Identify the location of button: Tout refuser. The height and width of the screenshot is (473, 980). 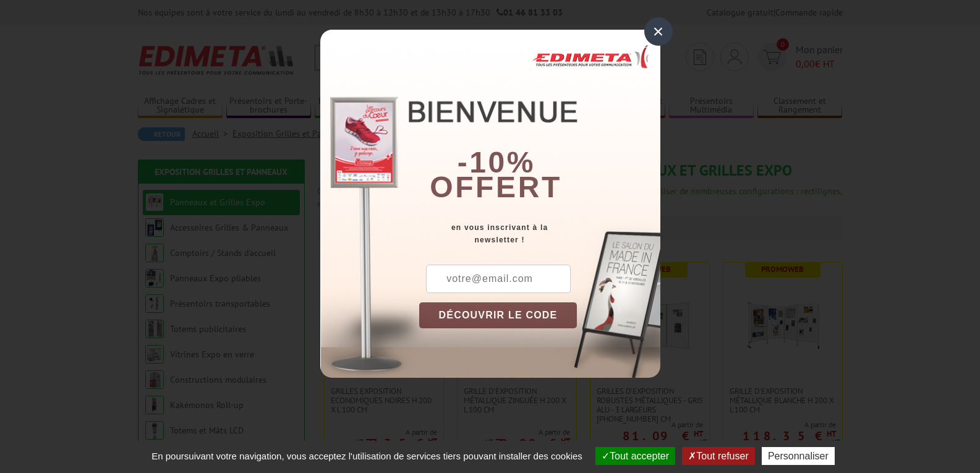
(718, 456).